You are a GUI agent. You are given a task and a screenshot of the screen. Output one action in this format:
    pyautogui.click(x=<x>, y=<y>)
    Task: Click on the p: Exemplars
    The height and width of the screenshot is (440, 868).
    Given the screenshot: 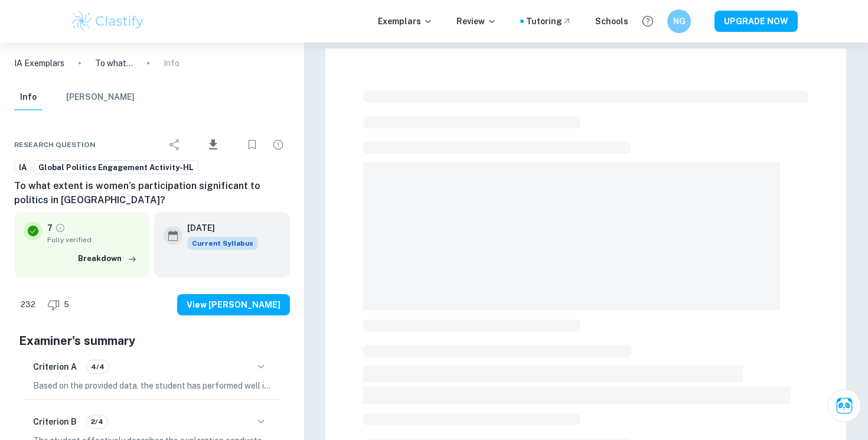 What is the action you would take?
    pyautogui.click(x=405, y=21)
    